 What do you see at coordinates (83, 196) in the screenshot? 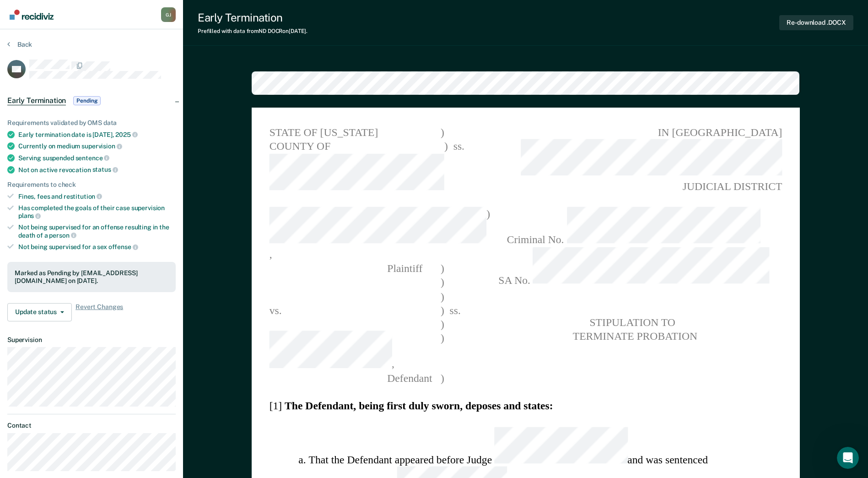
I see `span: restitution` at bounding box center [83, 196].